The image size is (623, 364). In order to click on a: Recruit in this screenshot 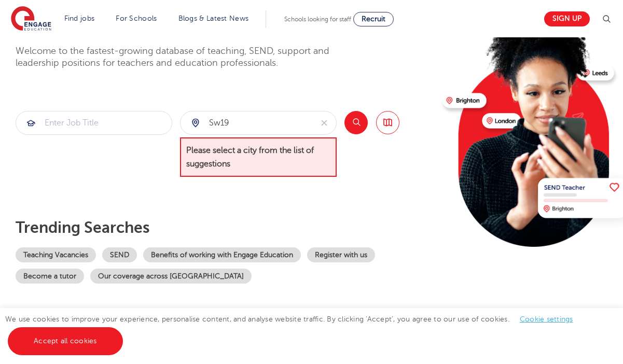, I will do `click(373, 19)`.